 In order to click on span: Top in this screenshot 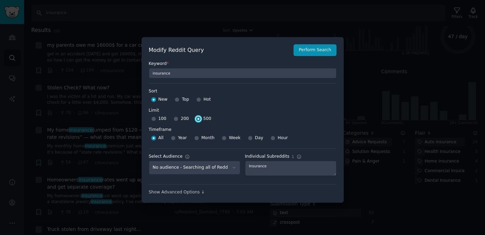, I will do `click(185, 100)`.